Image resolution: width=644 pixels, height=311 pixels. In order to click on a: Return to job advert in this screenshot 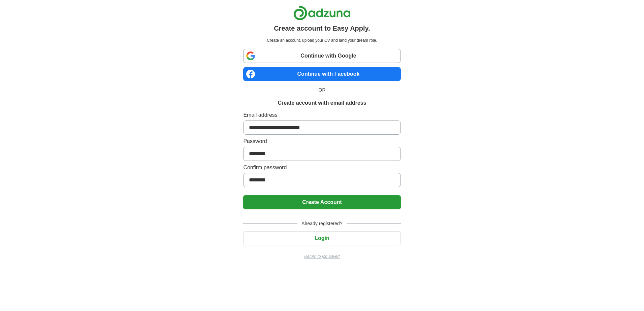, I will do `click(321, 257)`.